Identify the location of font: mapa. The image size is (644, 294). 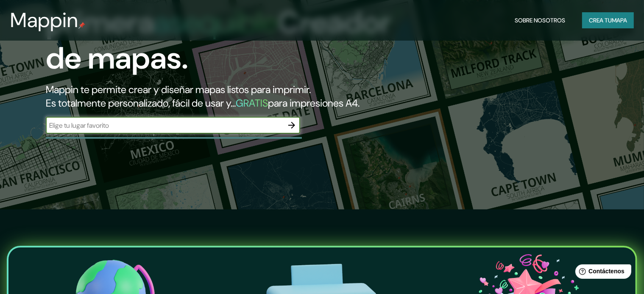
(620, 20).